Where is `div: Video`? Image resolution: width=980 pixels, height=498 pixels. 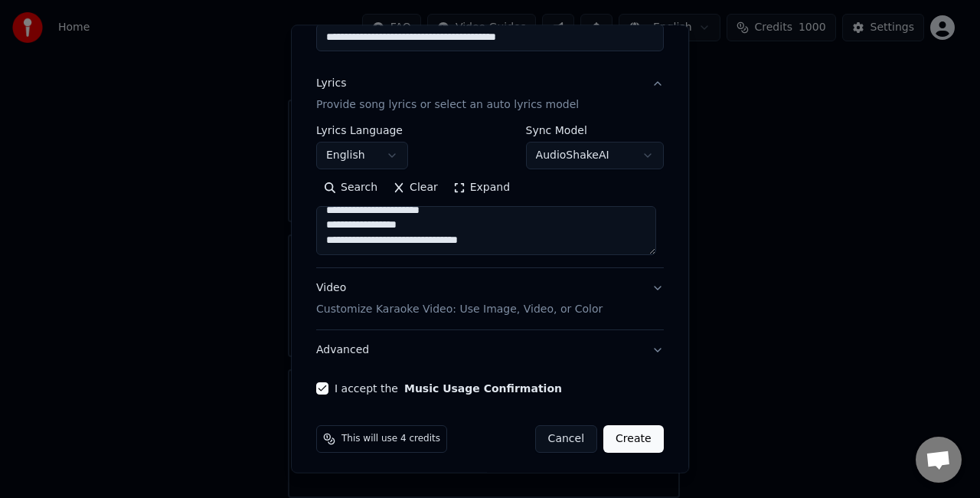
div: Video is located at coordinates (459, 299).